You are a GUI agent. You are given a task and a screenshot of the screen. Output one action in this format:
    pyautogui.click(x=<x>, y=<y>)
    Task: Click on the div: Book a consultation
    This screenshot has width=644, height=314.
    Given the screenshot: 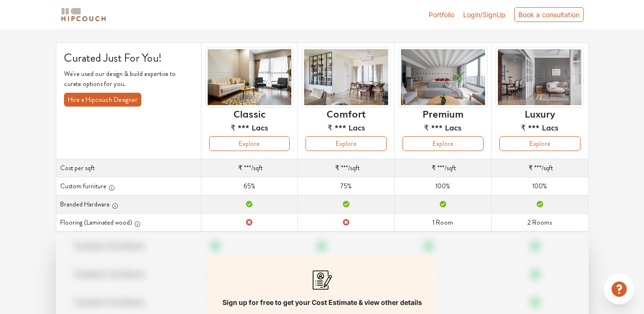 What is the action you would take?
    pyautogui.click(x=549, y=14)
    